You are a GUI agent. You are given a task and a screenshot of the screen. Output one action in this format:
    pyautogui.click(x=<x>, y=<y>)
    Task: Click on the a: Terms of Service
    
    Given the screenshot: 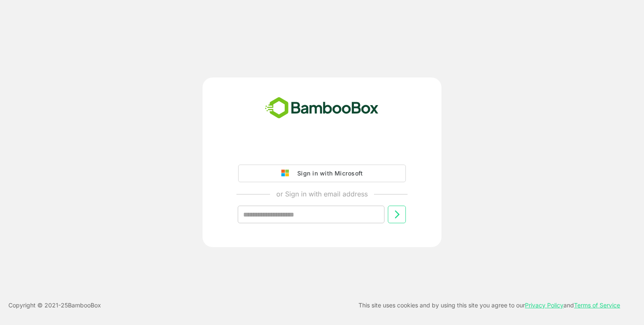 What is the action you would take?
    pyautogui.click(x=597, y=305)
    